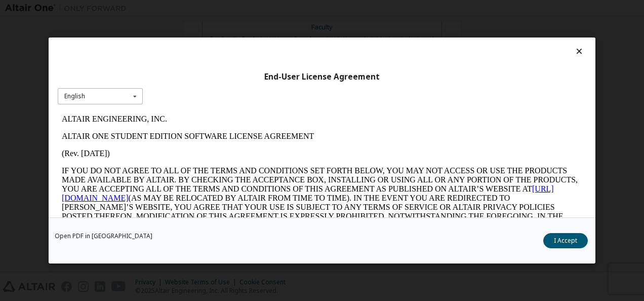 This screenshot has width=644, height=301. I want to click on button: I Accept, so click(566, 241).